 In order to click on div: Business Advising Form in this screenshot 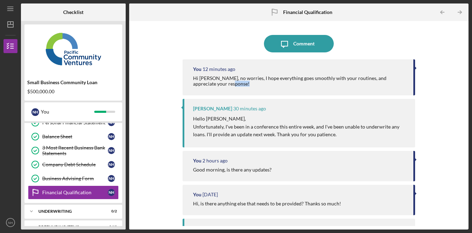, I will do `click(75, 178)`.